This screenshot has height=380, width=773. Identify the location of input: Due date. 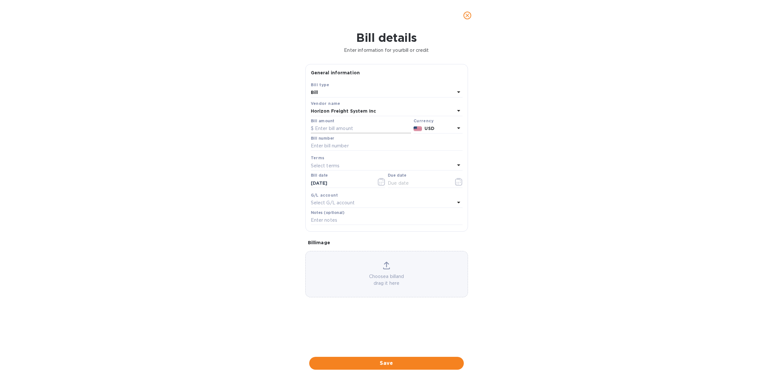
(418, 183).